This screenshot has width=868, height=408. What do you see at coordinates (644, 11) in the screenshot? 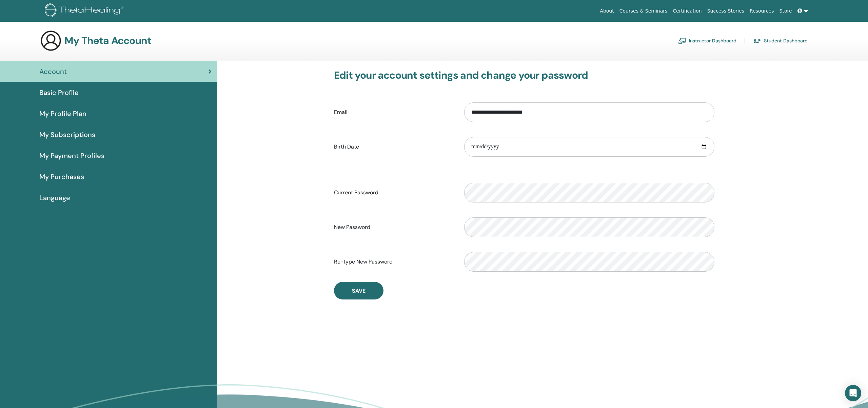
I see `a: Courses & Seminars` at bounding box center [644, 11].